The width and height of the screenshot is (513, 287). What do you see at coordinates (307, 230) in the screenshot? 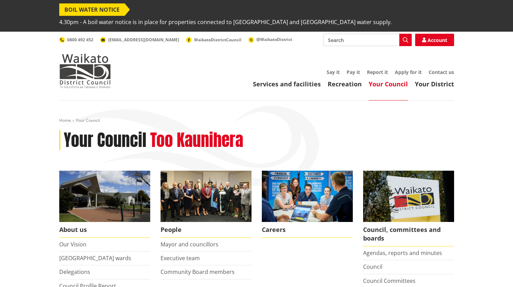
I see `span: Careers` at bounding box center [307, 230].